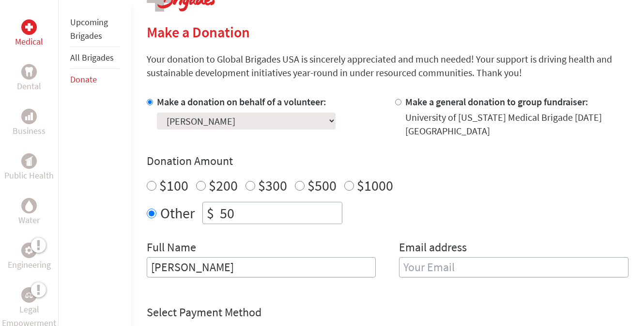 This screenshot has height=326, width=644. Describe the element at coordinates (29, 79) in the screenshot. I see `a: DentalDental` at that location.